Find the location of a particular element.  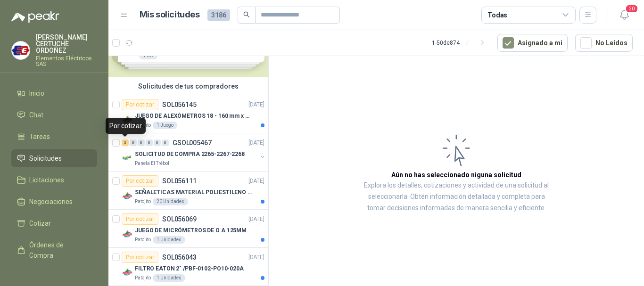

p: SOL056043 is located at coordinates (179, 257).